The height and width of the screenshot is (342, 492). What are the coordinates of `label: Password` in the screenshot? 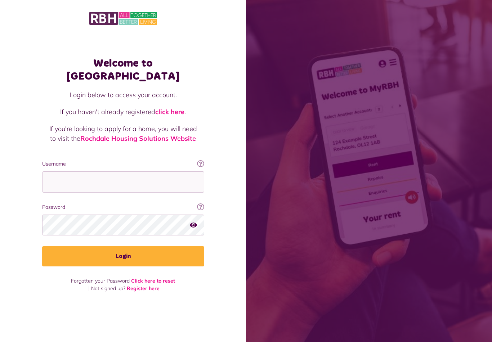 It's located at (123, 207).